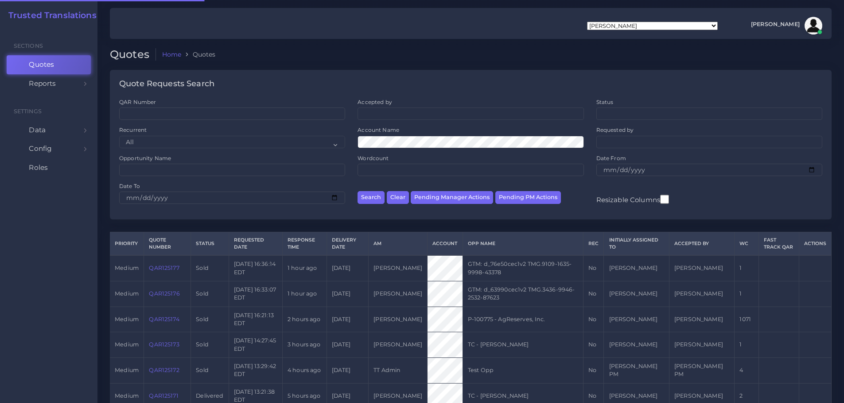 This screenshot has height=403, width=844. What do you see at coordinates (813, 26) in the screenshot?
I see `img: avatar` at bounding box center [813, 26].